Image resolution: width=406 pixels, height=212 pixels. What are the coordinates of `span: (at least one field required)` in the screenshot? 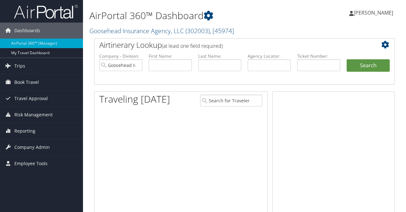 It's located at (192, 46).